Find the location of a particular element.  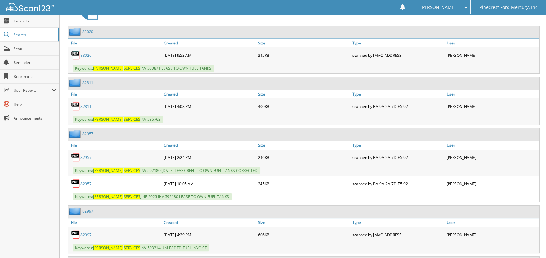

span: Keywords: JINE 2025 INV 592180 LEASE TO OWN FUEL TANKS is located at coordinates (152, 196).